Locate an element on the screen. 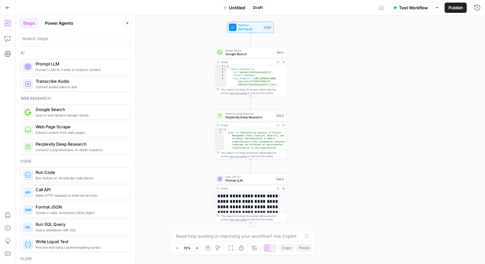  span: Query databases with SQL is located at coordinates (80, 230).